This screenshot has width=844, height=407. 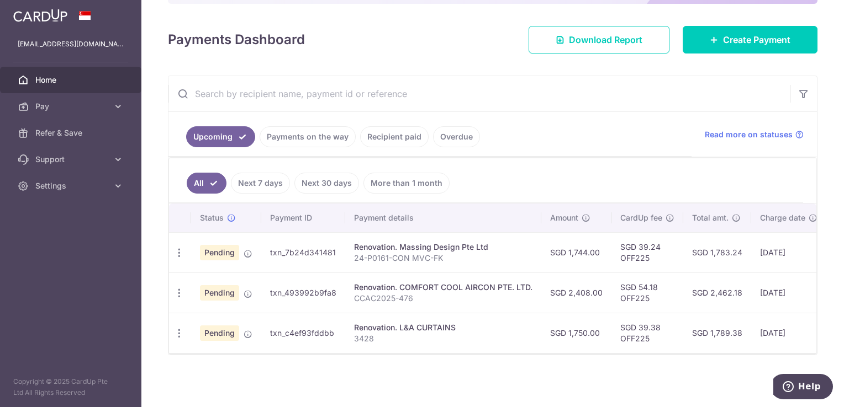 I want to click on span: CardUp fee, so click(x=641, y=218).